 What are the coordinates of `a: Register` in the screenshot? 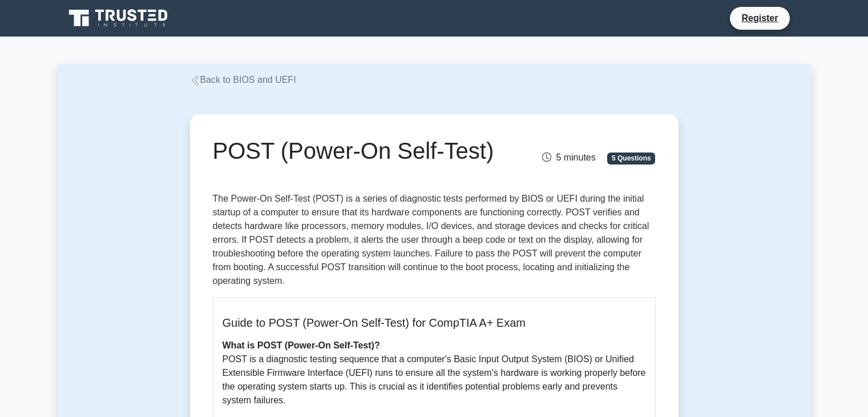 It's located at (760, 18).